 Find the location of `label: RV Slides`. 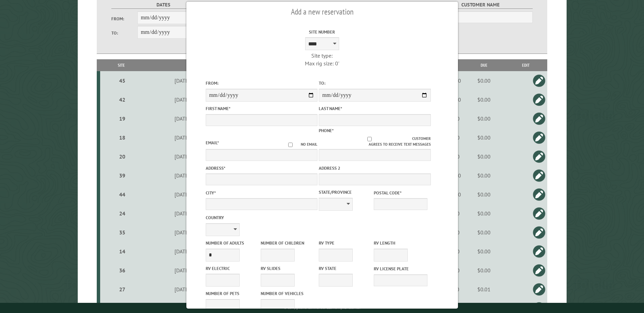

label: RV Slides is located at coordinates (287, 268).